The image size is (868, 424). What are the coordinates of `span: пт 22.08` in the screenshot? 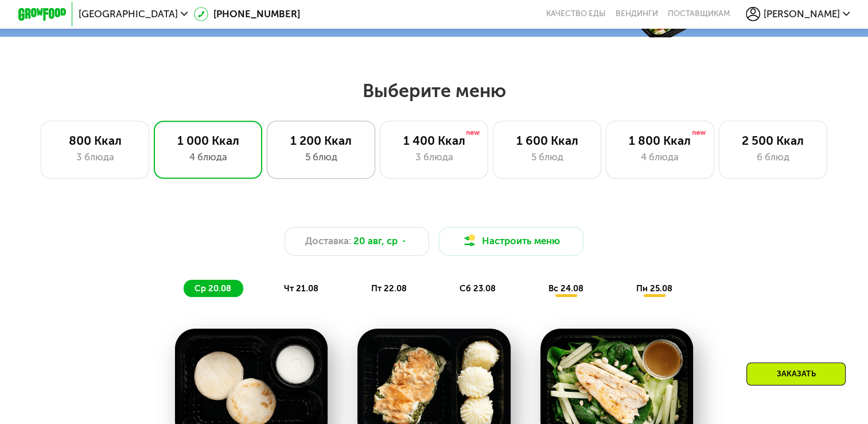 It's located at (389, 288).